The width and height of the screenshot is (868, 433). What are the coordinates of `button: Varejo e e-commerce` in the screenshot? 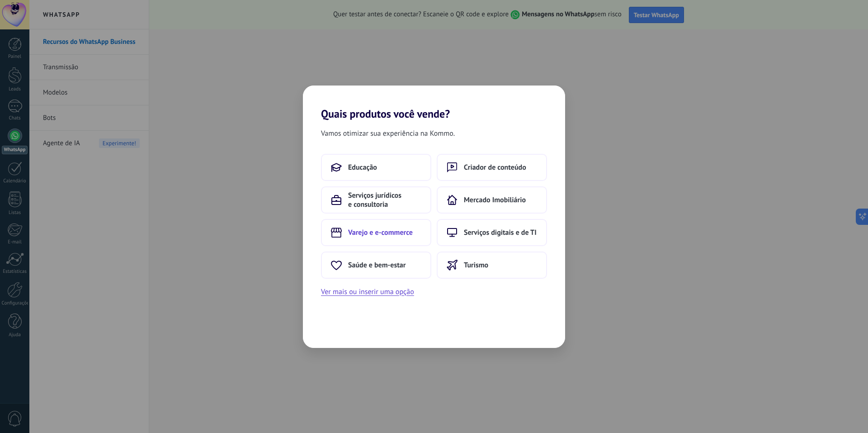 It's located at (376, 233).